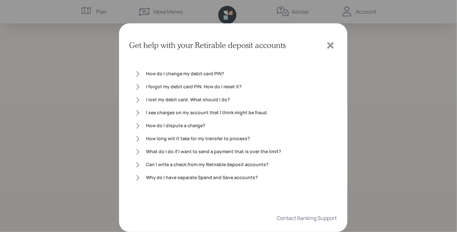  Describe the element at coordinates (239, 178) in the screenshot. I see `div: Why do I have separate Spend and Save accounts?` at that location.